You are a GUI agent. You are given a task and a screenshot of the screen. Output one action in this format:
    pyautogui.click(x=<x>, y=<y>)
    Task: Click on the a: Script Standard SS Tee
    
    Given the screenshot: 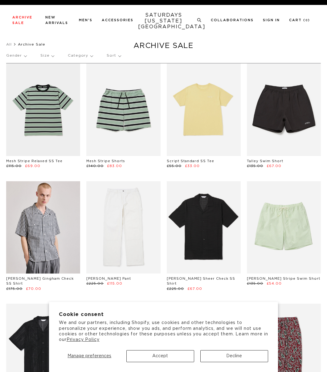 What is the action you would take?
    pyautogui.click(x=190, y=161)
    